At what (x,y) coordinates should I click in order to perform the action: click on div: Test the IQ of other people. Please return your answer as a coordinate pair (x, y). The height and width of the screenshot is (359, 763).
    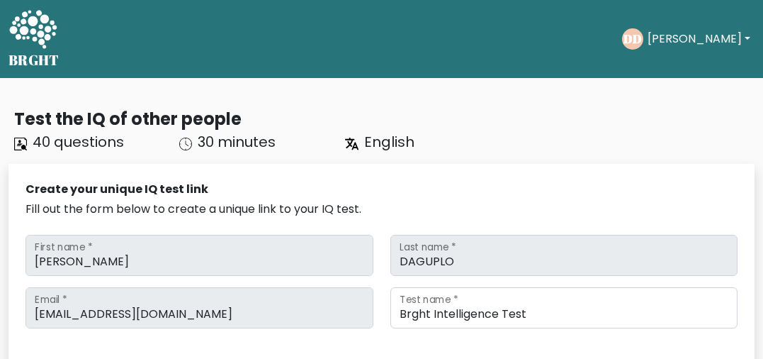
    Looking at the image, I should click on (384, 118).